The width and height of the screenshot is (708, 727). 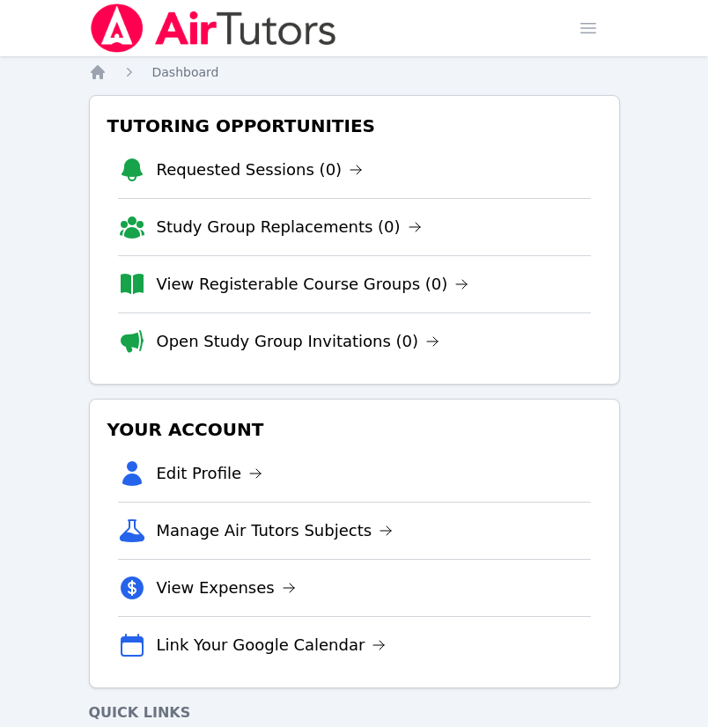 What do you see at coordinates (186, 72) in the screenshot?
I see `a: Dashboard` at bounding box center [186, 72].